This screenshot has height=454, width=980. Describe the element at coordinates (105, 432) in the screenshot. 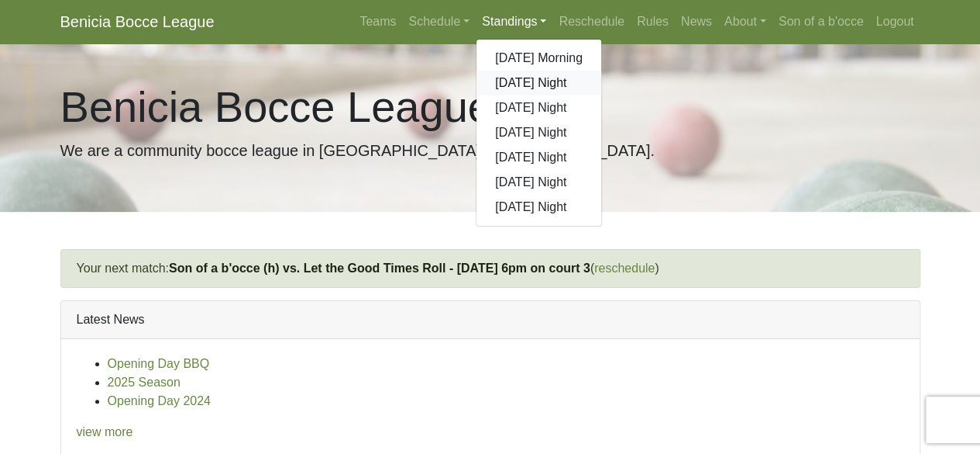

I see `a: view more` at that location.